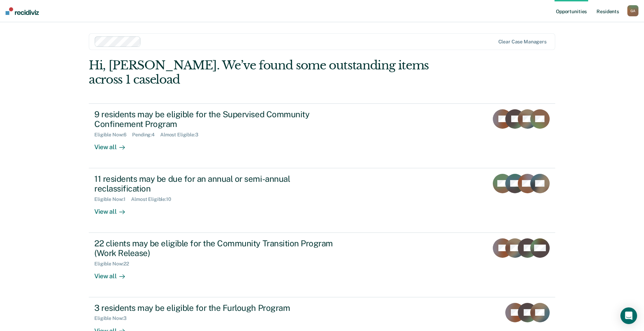  What do you see at coordinates (633, 11) in the screenshot?
I see `button: GA` at bounding box center [633, 11].